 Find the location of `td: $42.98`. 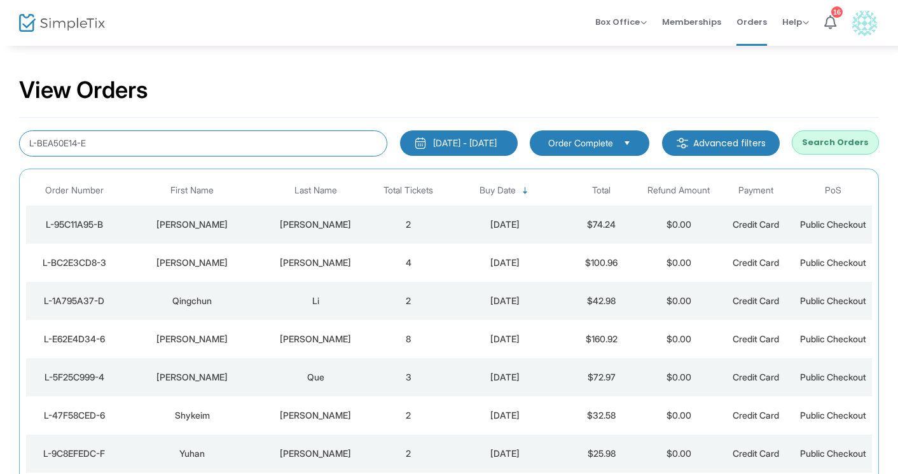

td: $42.98 is located at coordinates (601, 301).